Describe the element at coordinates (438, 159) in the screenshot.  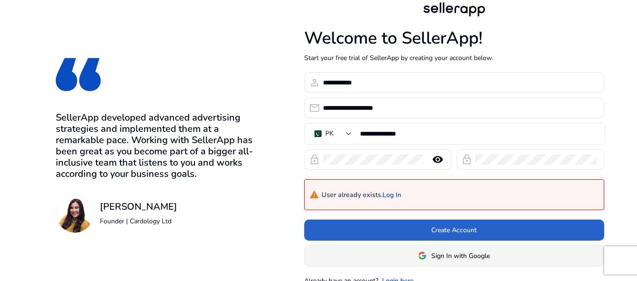
I see `mat-icon: remove_red_eye` at that location.